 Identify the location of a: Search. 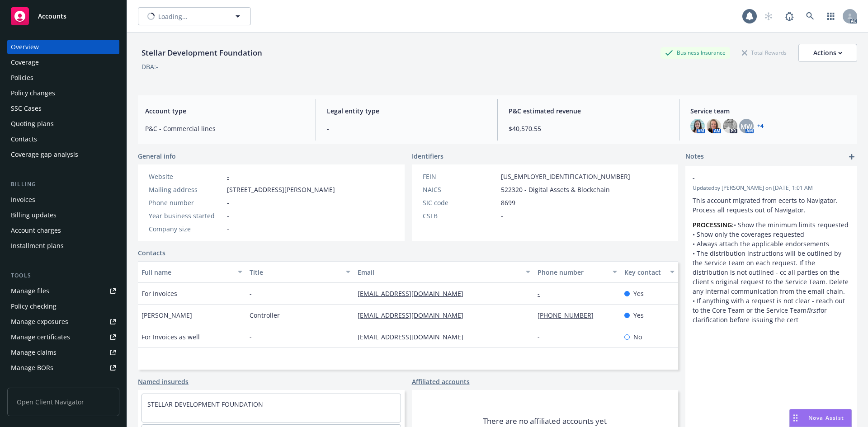
(810, 16).